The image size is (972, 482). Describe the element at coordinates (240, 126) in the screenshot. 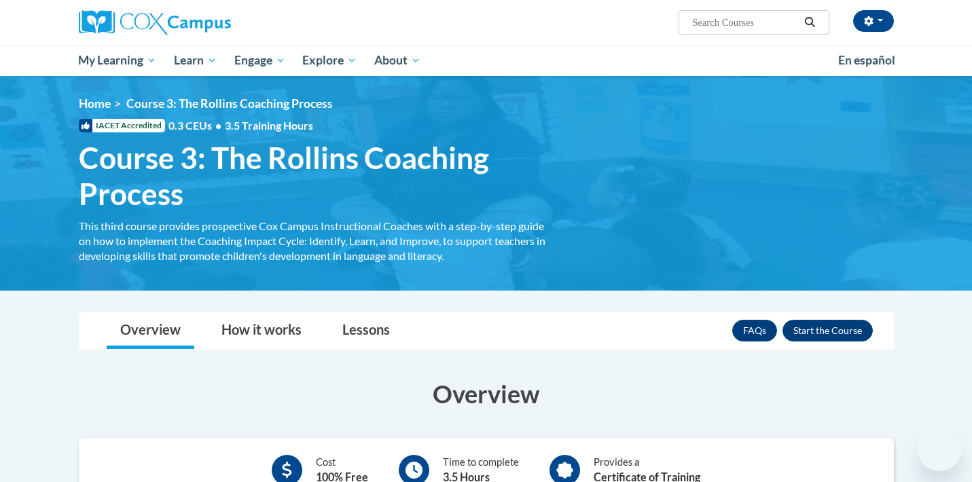

I see `span: 0.3 CEUs` at that location.